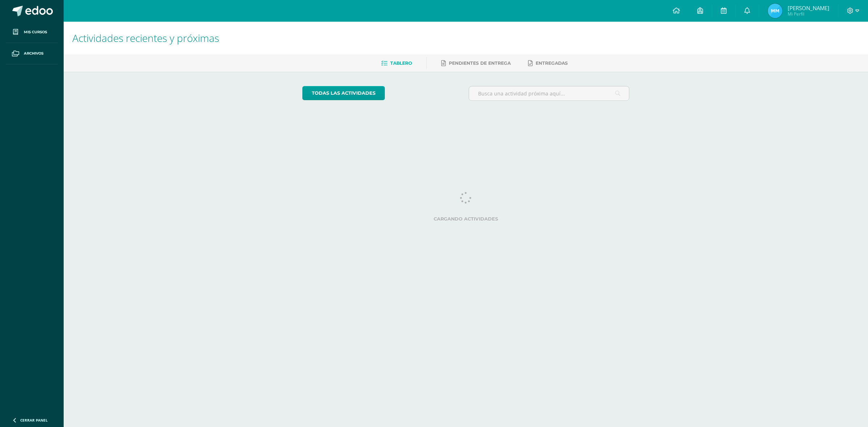  Describe the element at coordinates (551, 63) in the screenshot. I see `span: Entregadas` at that location.